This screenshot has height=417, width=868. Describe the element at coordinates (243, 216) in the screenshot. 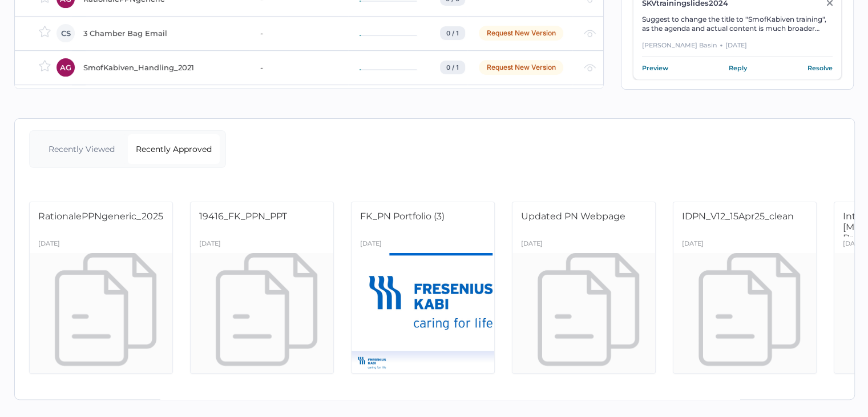

I see `span: 19416_FK_PPN_PPT` at that location.